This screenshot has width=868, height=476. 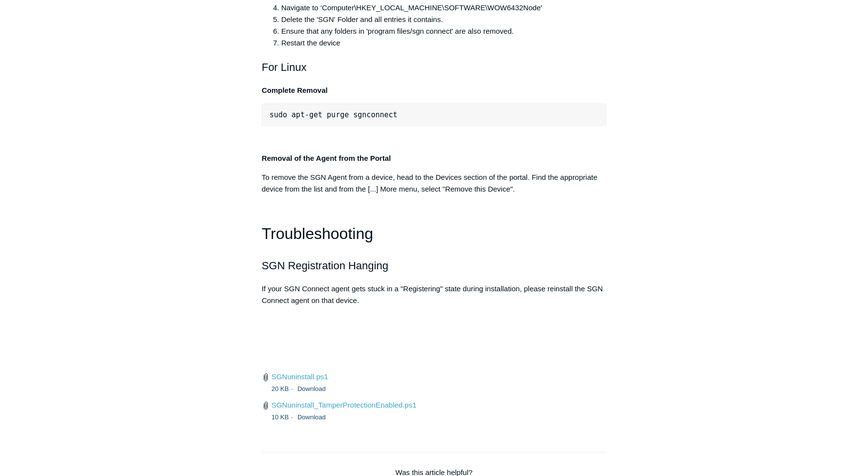 I want to click on pre: sudo apt-get purge sgnconnect, so click(x=434, y=115).